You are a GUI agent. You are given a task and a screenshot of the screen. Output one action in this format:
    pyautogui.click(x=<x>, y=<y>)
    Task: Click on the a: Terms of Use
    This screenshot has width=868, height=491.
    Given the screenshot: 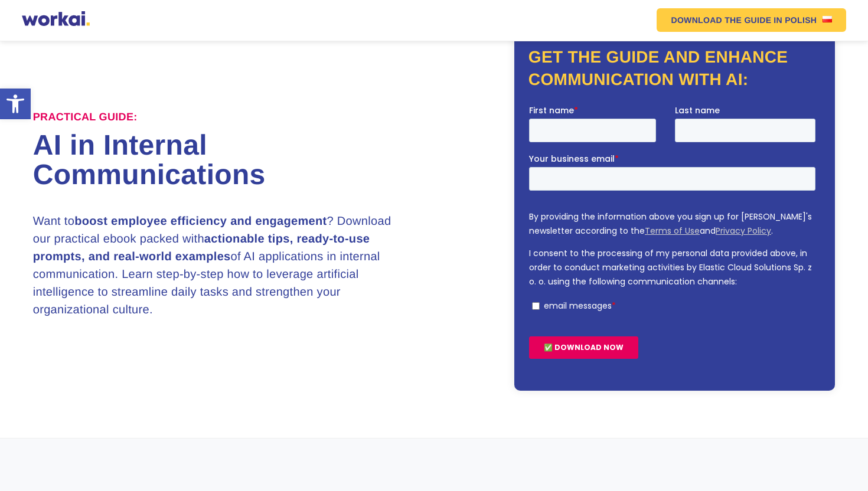 What is the action you would take?
    pyautogui.click(x=143, y=127)
    